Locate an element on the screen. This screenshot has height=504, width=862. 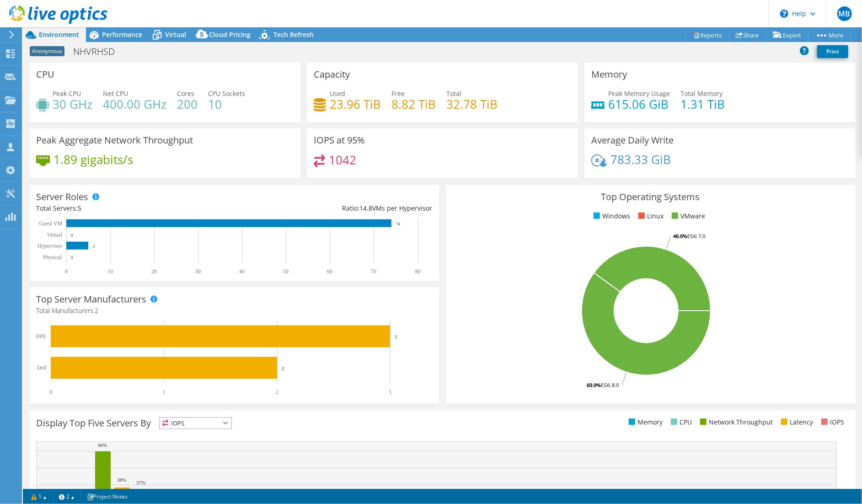
h4: 23.96 TiB is located at coordinates (355, 104).